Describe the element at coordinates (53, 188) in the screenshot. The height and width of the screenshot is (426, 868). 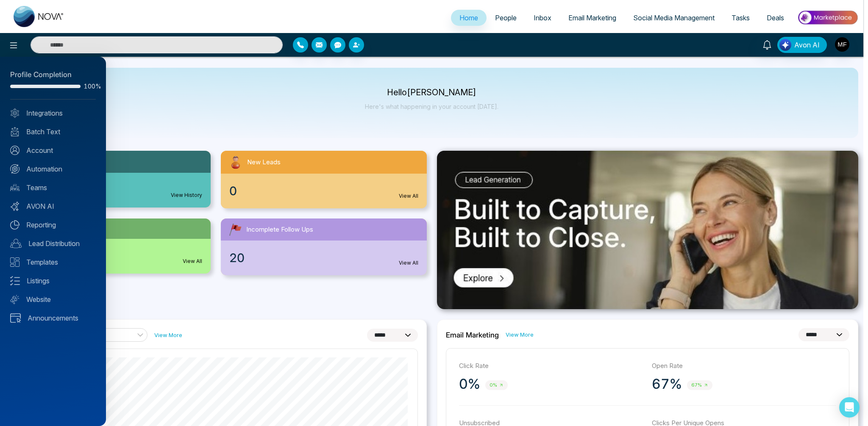
I see `a: Teams` at that location.